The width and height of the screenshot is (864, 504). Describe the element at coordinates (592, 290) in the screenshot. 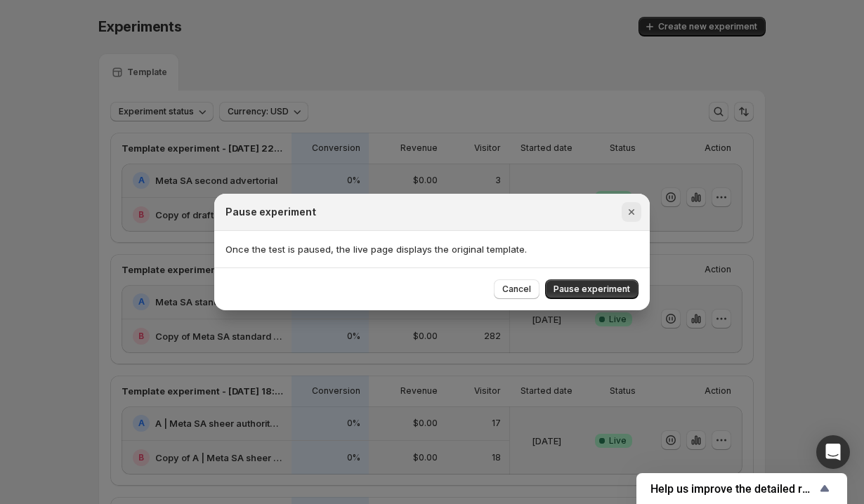

I see `button: Pause experiment` at that location.